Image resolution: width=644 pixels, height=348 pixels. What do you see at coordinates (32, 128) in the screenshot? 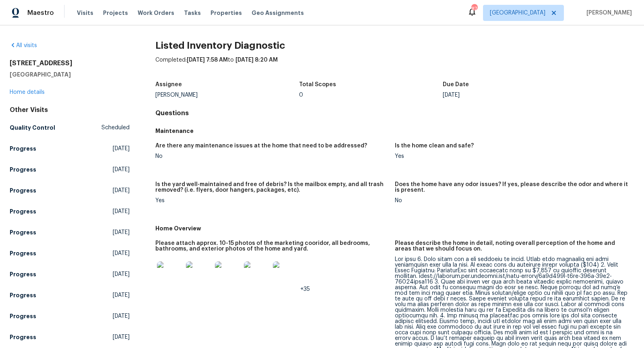
I see `h5: Quality Control` at bounding box center [32, 128].